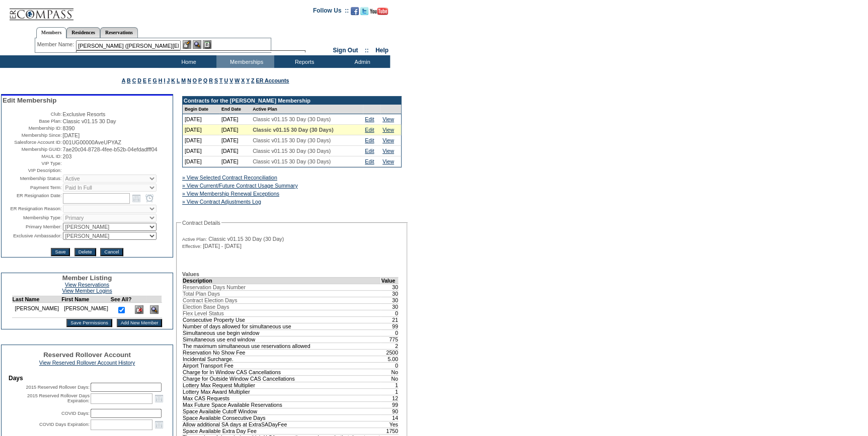 The height and width of the screenshot is (436, 868). I want to click on input: Add New Member, so click(140, 323).